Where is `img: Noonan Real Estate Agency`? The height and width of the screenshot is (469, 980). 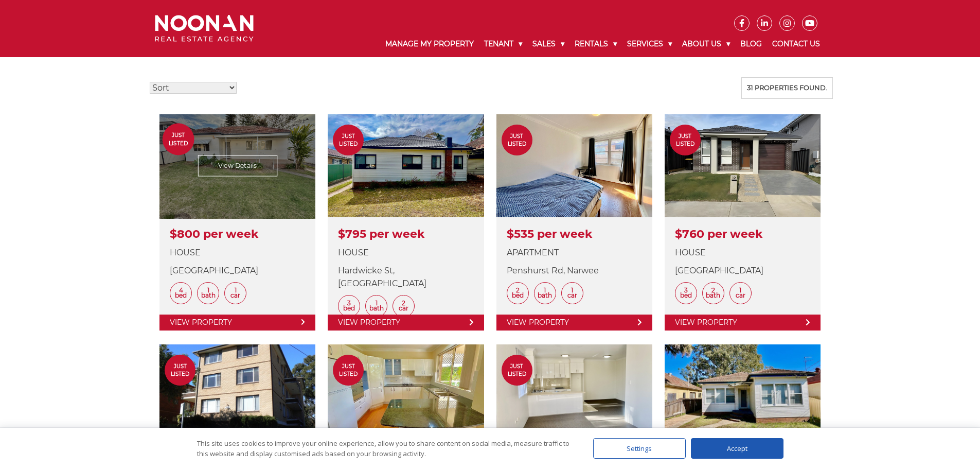 img: Noonan Real Estate Agency is located at coordinates (204, 28).